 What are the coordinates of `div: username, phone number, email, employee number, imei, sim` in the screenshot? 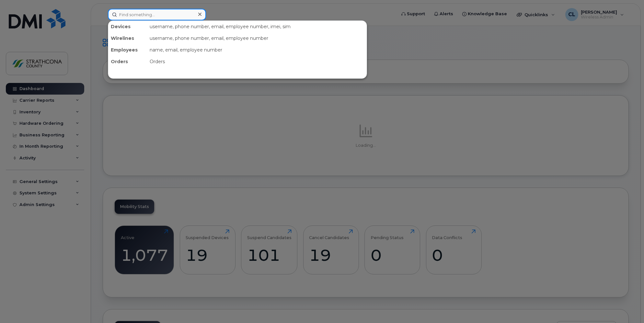 It's located at (257, 27).